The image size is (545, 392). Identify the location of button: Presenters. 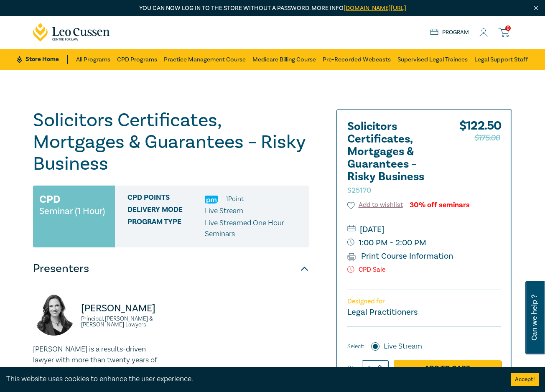
(171, 269).